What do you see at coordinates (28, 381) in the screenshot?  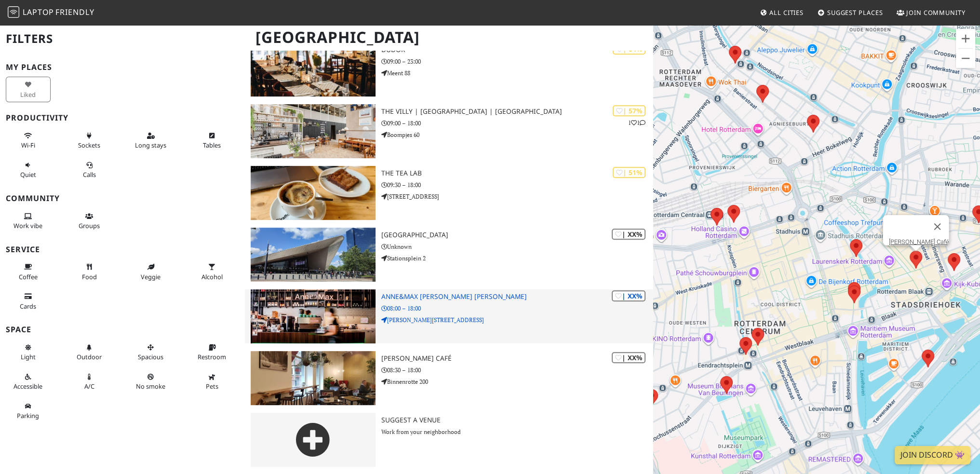 I see `button: Accessible` at bounding box center [28, 381].